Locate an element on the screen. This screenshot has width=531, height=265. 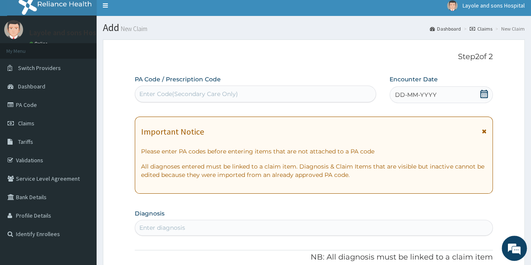
img: d_794563401_company_1708531726252_794563401 is located at coordinates (25, 53).